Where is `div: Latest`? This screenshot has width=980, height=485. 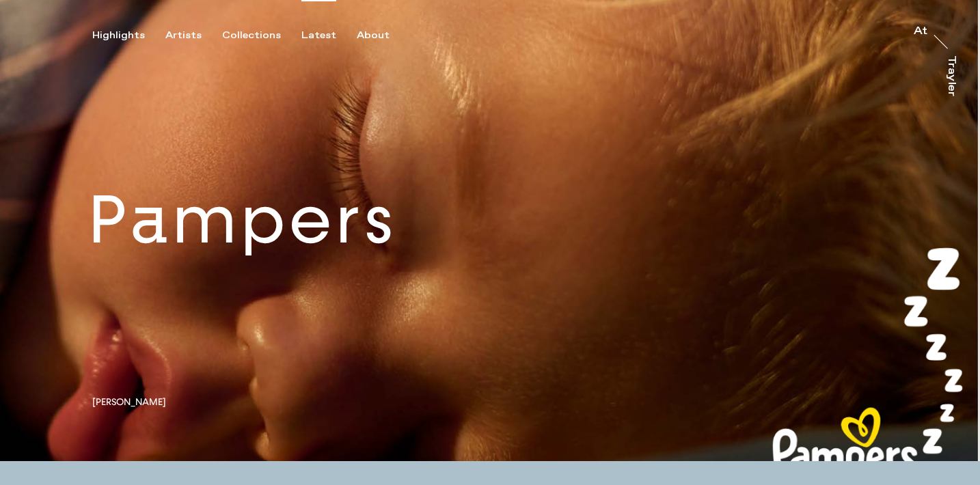
div: Latest is located at coordinates (318, 35).